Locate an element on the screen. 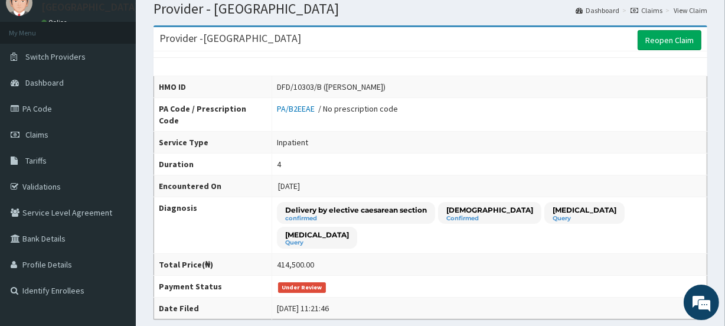 The height and width of the screenshot is (326, 725). span: Dashboard is located at coordinates (44, 83).